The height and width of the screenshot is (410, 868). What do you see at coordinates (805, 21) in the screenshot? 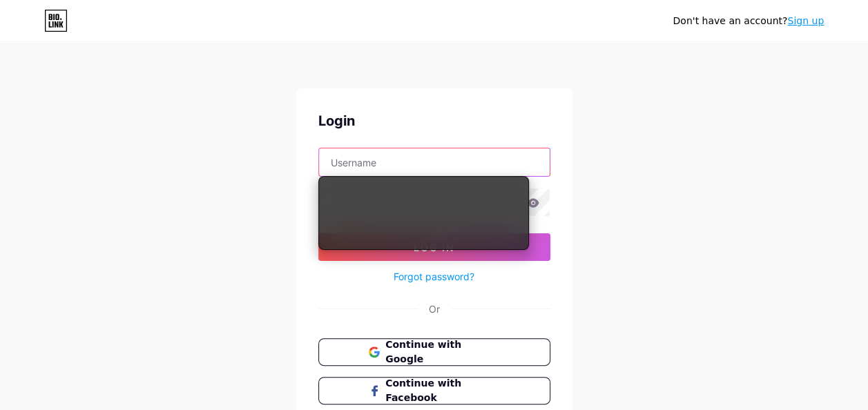
I see `a: Sign up` at bounding box center [805, 21].